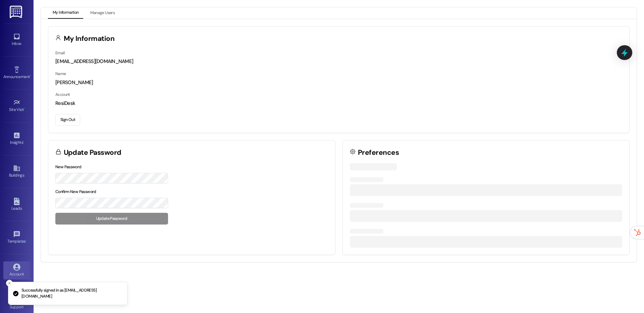  What do you see at coordinates (17, 171) in the screenshot?
I see `a: Buildings` at bounding box center [17, 171].